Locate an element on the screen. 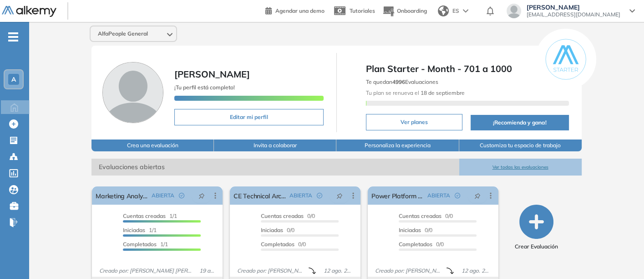 The width and height of the screenshot is (644, 279). img: Foto de perfil is located at coordinates (133, 93).